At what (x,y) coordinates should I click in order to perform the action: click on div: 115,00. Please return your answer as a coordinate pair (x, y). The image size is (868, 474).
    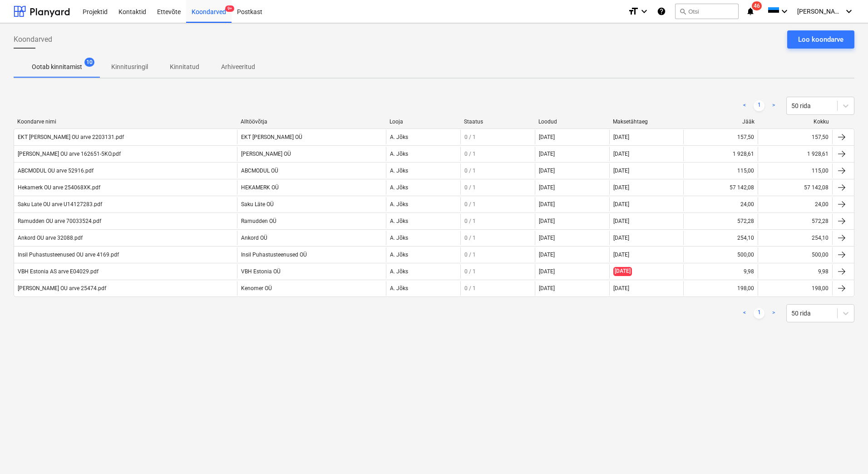
    Looking at the image, I should click on (819, 170).